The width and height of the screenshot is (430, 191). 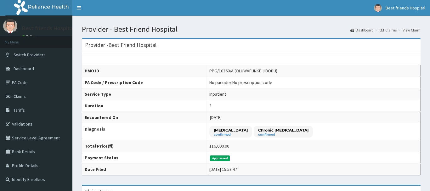 What do you see at coordinates (121, 45) in the screenshot?
I see `h3: Provider - Best Friend Hospital` at bounding box center [121, 45].